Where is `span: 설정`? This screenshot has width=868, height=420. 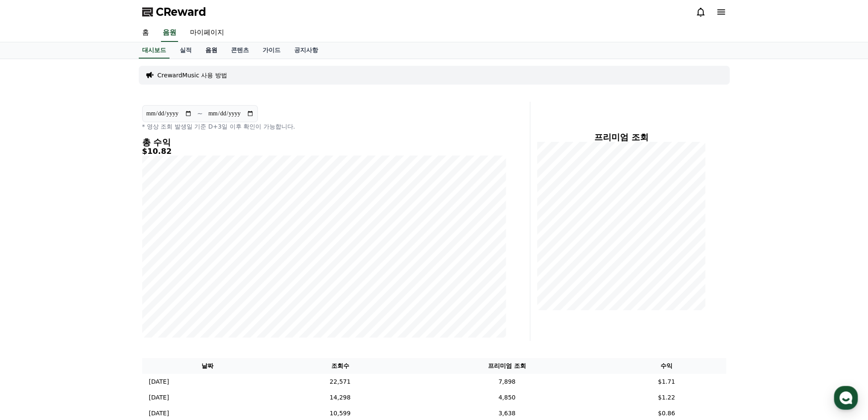
span: 설정 is located at coordinates (137, 287).